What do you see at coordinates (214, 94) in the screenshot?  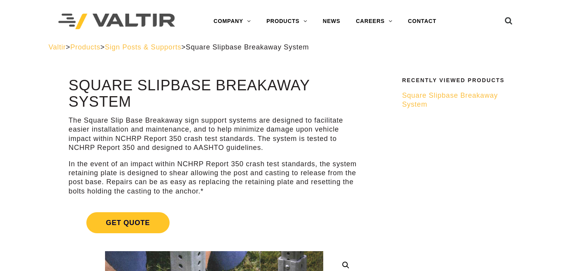 I see `h1: Square Slipbase Breakaway System` at bounding box center [214, 94].